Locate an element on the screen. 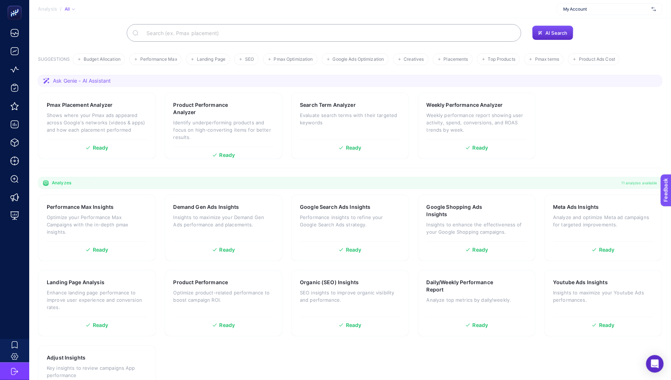 The image size is (671, 380). a: Search Term AnalyzerEvaluate search terms with their targeted keywordsReady is located at coordinates (350, 126).